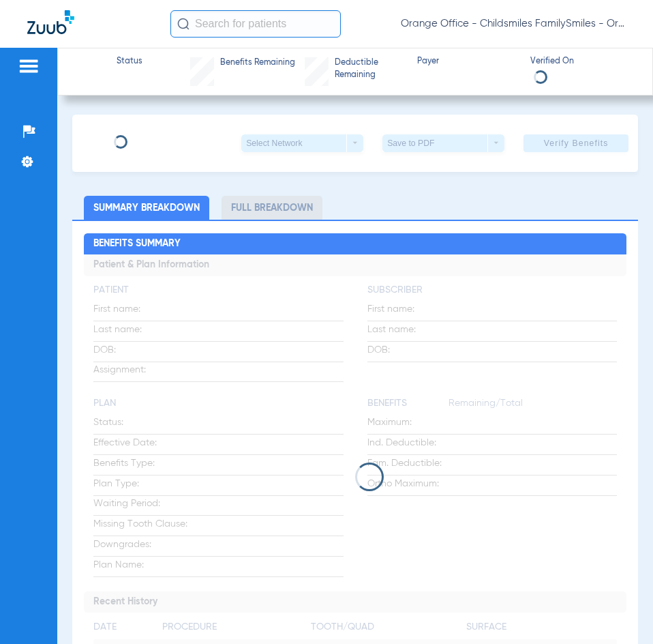 This screenshot has width=653, height=644. Describe the element at coordinates (370, 69) in the screenshot. I see `span: Deductible Remaining` at that location.